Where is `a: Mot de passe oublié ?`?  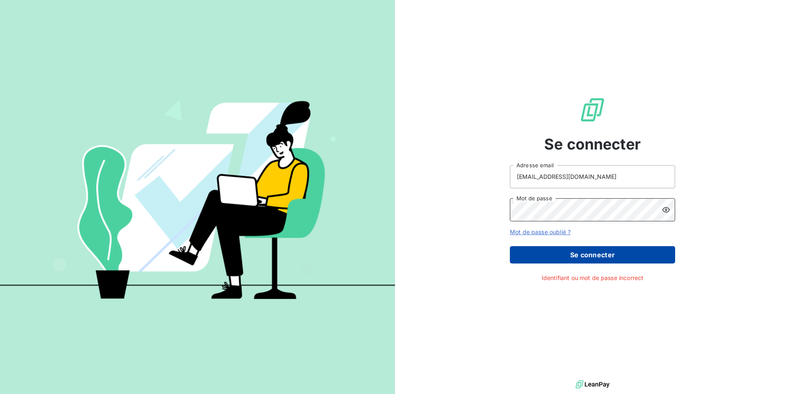 a: Mot de passe oublié ? is located at coordinates (540, 232).